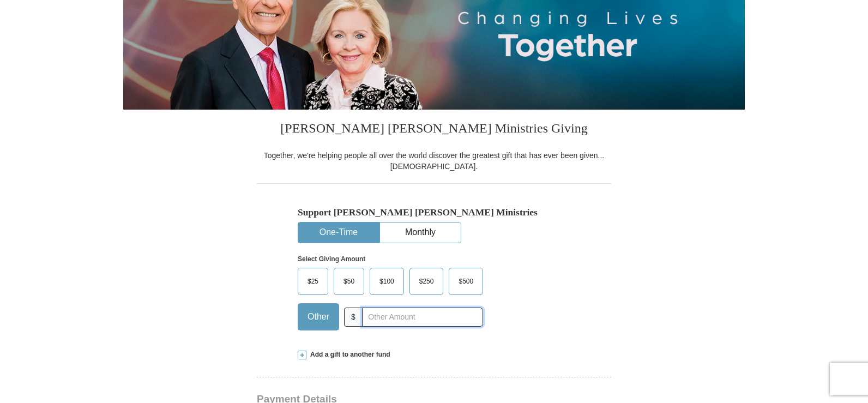 The image size is (868, 403). What do you see at coordinates (318, 317) in the screenshot?
I see `span: Other` at bounding box center [318, 317].